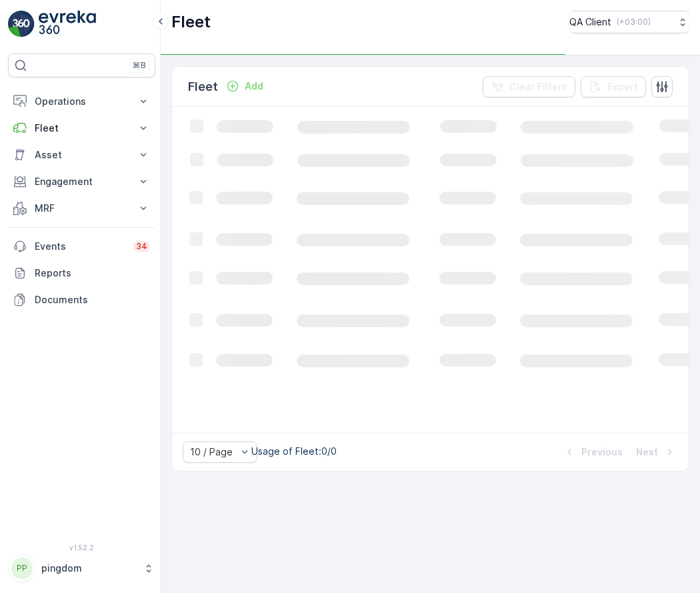  What do you see at coordinates (80, 247) in the screenshot?
I see `p: Events` at bounding box center [80, 247].